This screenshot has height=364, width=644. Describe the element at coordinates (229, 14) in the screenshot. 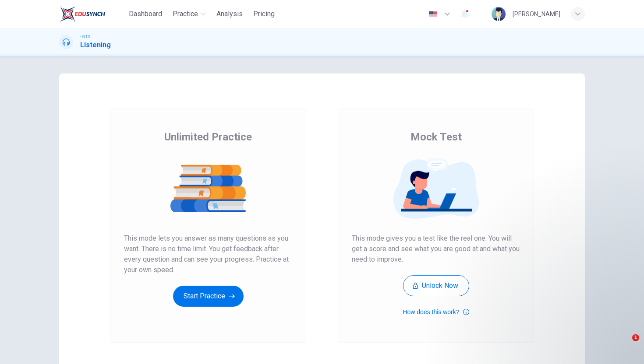

I see `a: Analysis` at that location.